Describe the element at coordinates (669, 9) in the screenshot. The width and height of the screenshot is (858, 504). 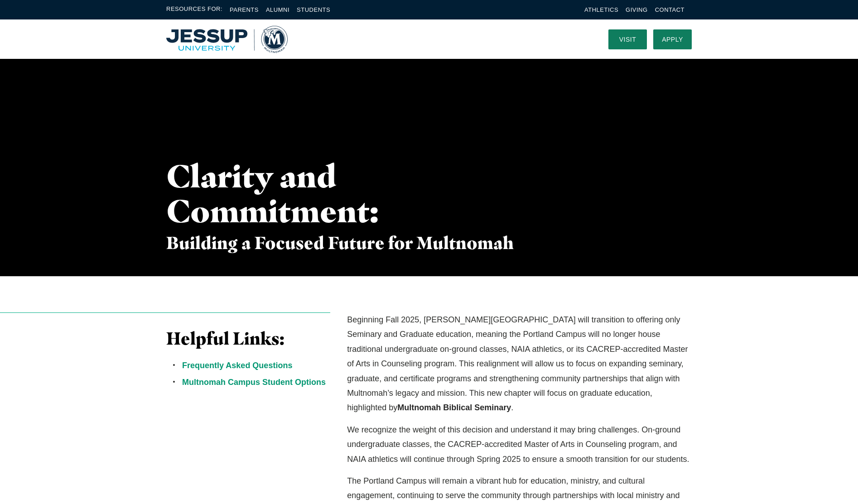
I see `a: Contact` at that location.